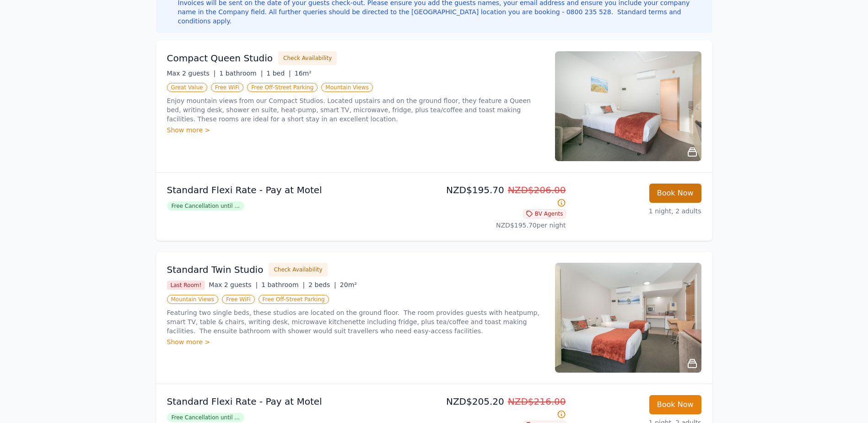  I want to click on h3: Compact Queen Studio, so click(220, 58).